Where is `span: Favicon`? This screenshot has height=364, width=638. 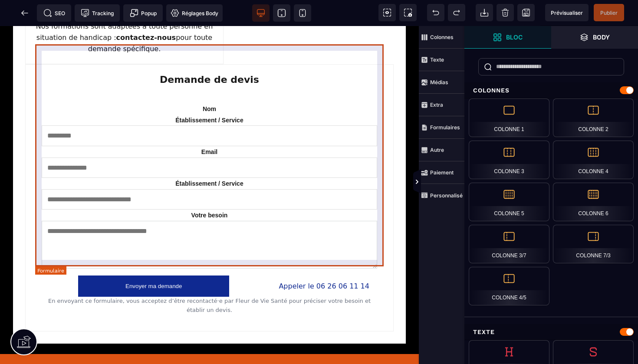 span: Favicon is located at coordinates (194, 13).